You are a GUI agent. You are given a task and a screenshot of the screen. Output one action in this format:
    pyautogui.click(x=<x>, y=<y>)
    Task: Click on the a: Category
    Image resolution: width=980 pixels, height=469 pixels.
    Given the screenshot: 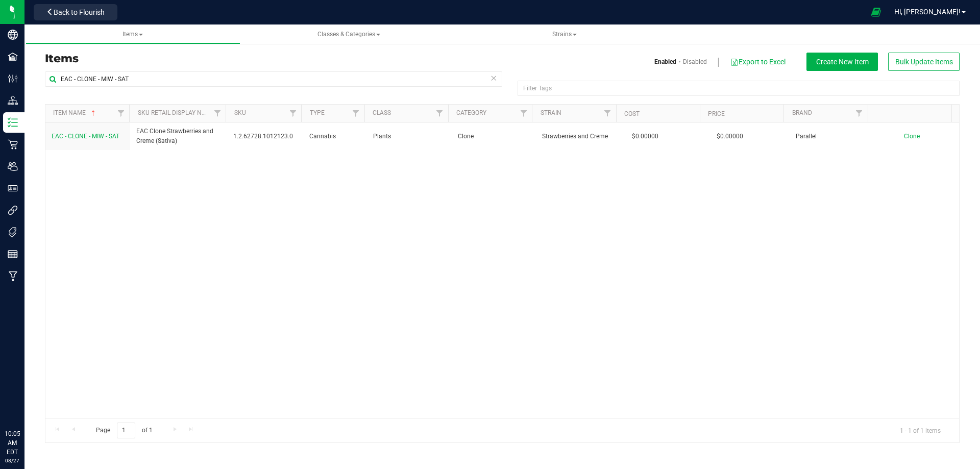 What is the action you would take?
    pyautogui.click(x=471, y=113)
    